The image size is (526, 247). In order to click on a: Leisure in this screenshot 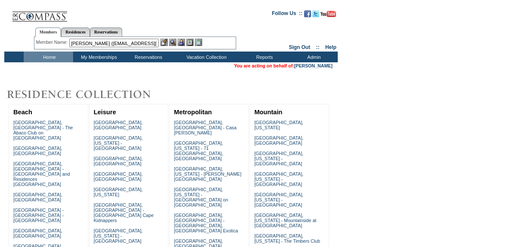, I will do `click(105, 112)`.